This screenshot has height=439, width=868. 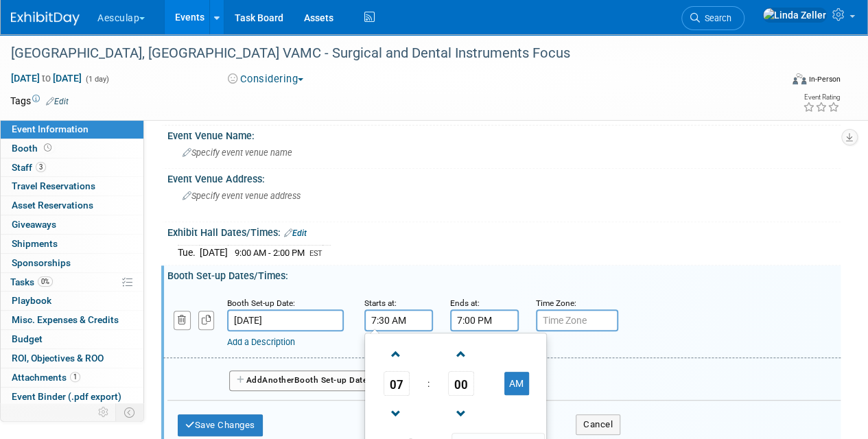 I want to click on span: (1 day), so click(x=97, y=79).